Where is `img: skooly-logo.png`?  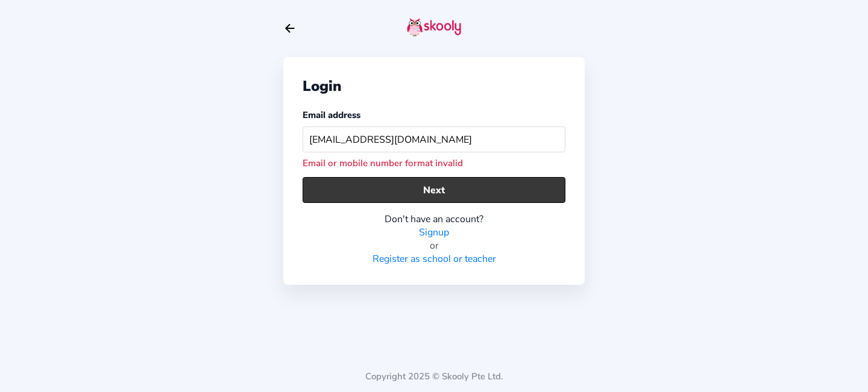 img: skooly-logo.png is located at coordinates (434, 27).